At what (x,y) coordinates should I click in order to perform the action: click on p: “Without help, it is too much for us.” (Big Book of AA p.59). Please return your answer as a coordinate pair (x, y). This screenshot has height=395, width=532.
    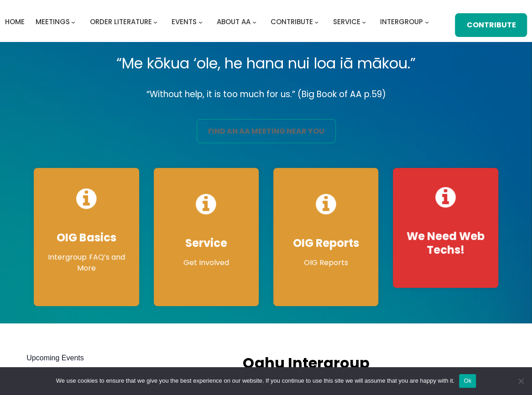
    Looking at the image, I should click on (266, 94).